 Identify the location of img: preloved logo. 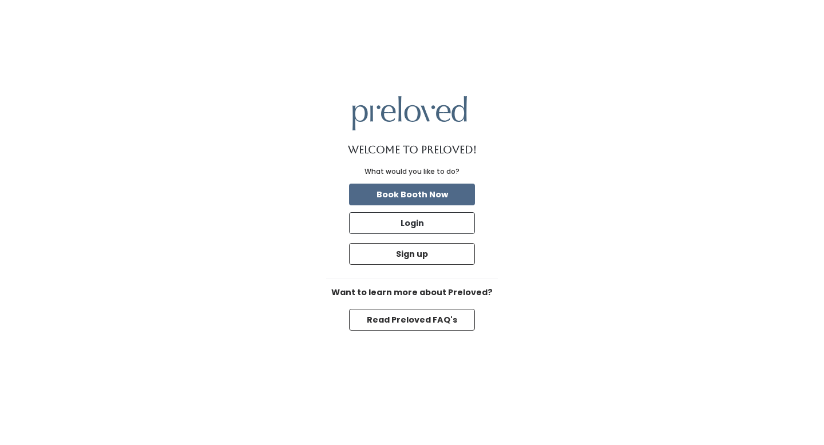
(410, 113).